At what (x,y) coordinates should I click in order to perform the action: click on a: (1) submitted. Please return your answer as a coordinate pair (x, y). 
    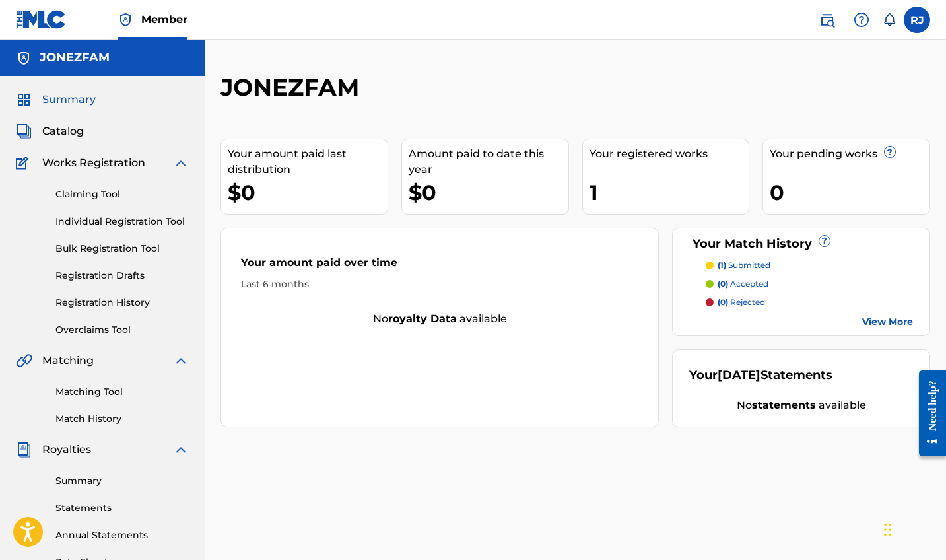
    Looking at the image, I should click on (810, 266).